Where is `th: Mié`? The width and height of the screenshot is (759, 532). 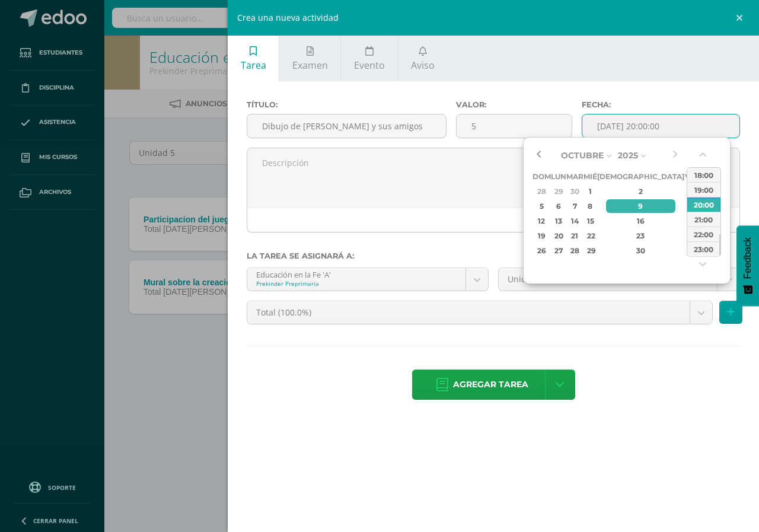
th: Mié is located at coordinates (590, 176).